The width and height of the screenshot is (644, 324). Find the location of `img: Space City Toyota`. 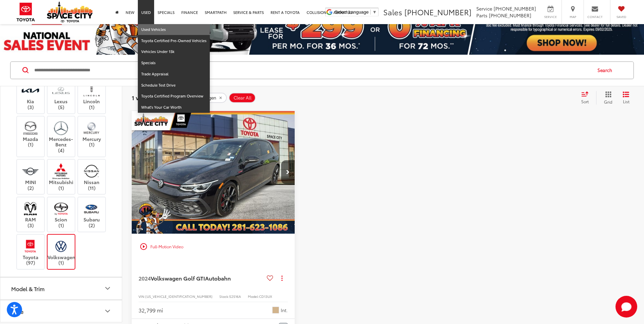

img: Space City Toyota is located at coordinates (70, 12).